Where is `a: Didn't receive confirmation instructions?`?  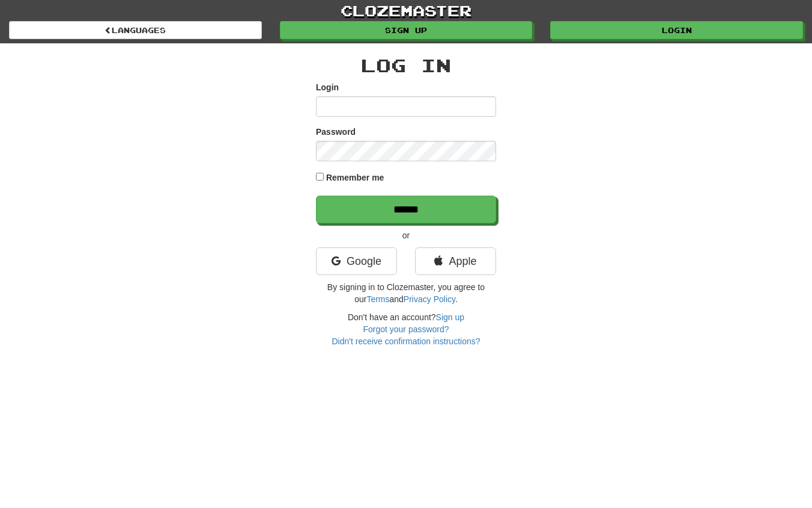 a: Didn't receive confirmation instructions? is located at coordinates (405, 341).